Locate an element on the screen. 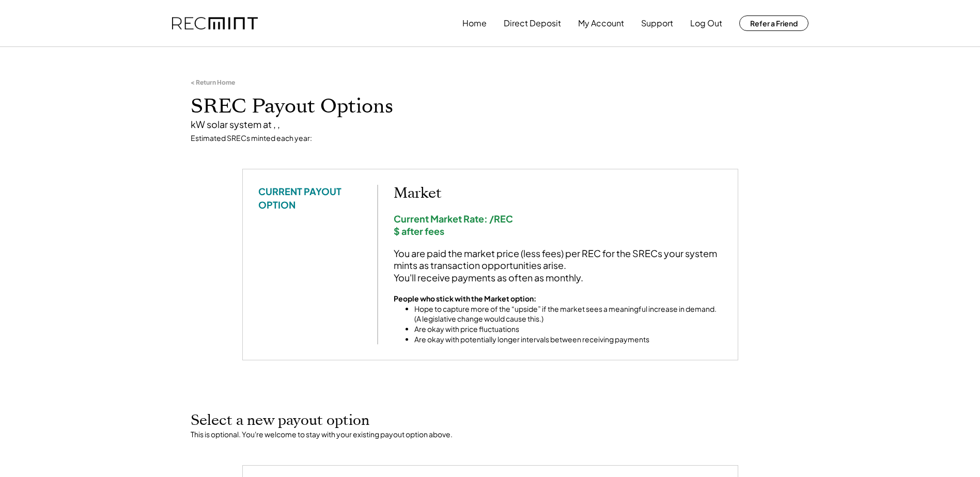  button: Support is located at coordinates (657, 23).